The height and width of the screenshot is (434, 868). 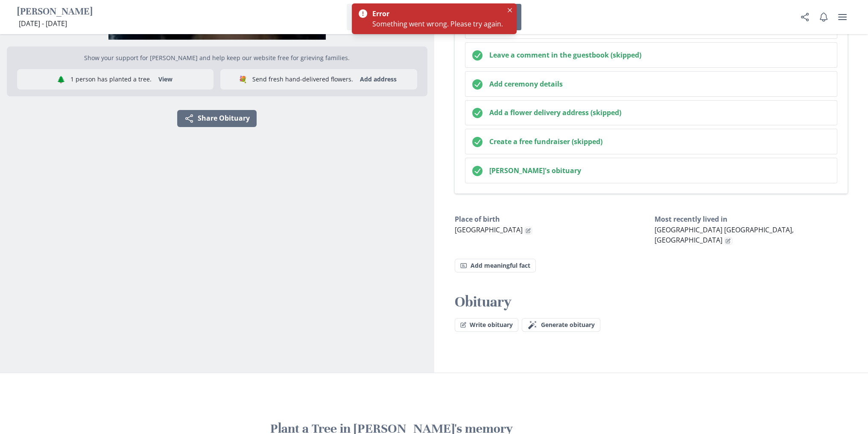 I want to click on button: Notifications, so click(x=823, y=17).